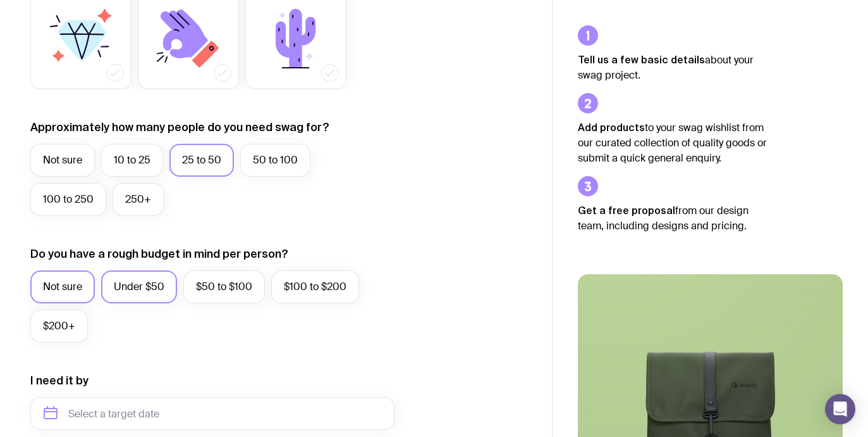  I want to click on strong: Add products, so click(611, 127).